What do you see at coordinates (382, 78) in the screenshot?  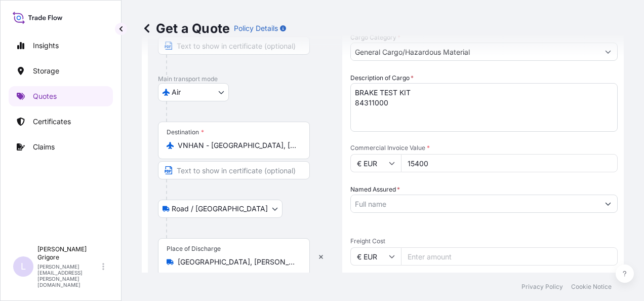 I see `label: Description of Cargo` at bounding box center [382, 78].